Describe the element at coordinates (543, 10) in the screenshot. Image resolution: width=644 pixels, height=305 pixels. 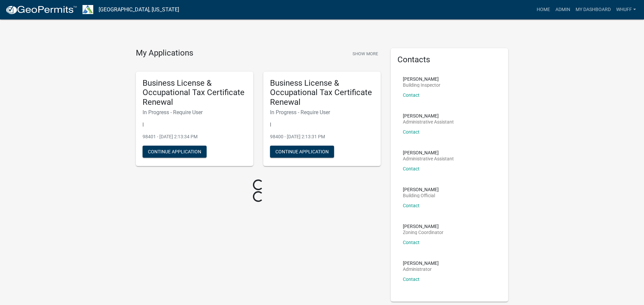
I see `a: Home` at that location.